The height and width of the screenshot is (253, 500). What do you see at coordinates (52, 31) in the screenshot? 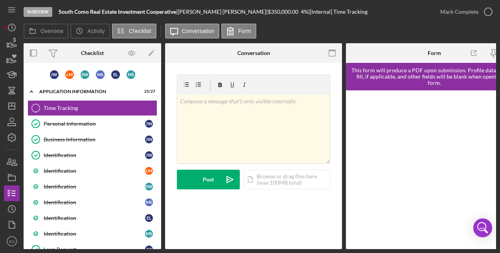
I see `label: Overview` at bounding box center [52, 31].